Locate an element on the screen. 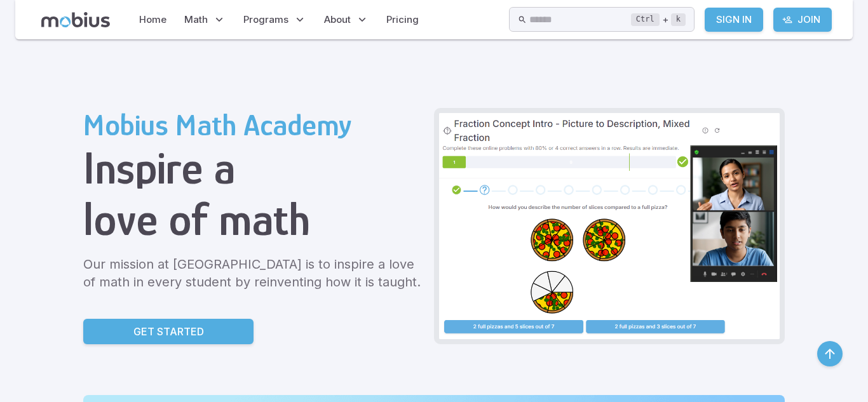  h1: love of math is located at coordinates (253, 219).